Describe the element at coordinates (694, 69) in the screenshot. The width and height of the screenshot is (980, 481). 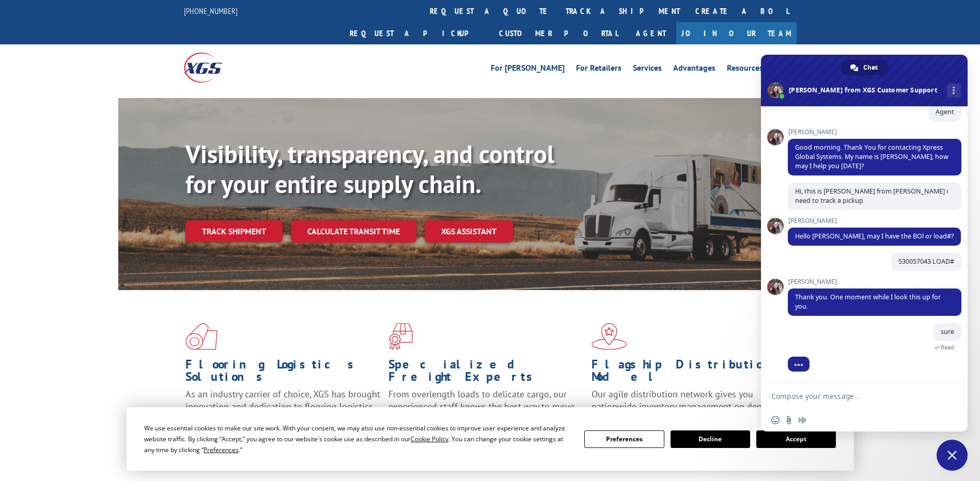
I see `a: Advantages` at that location.